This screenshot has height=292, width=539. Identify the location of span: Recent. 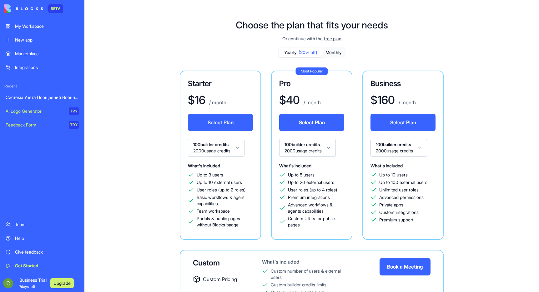
(42, 86).